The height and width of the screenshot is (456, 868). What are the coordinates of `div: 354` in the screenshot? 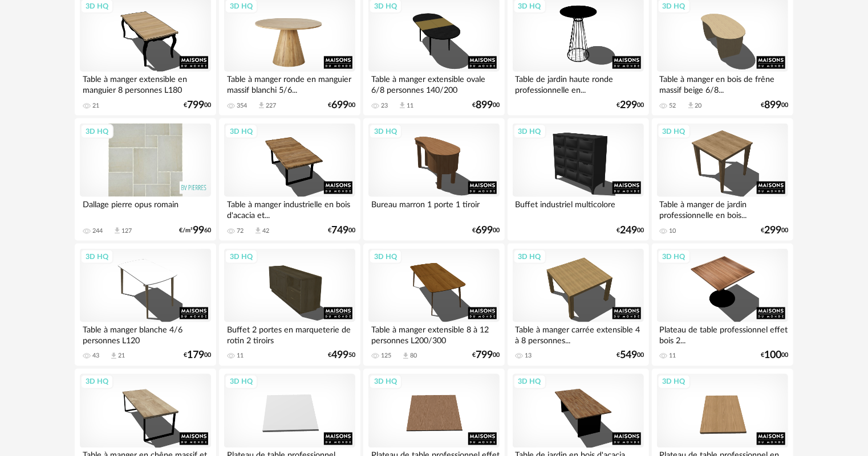 It's located at (242, 106).